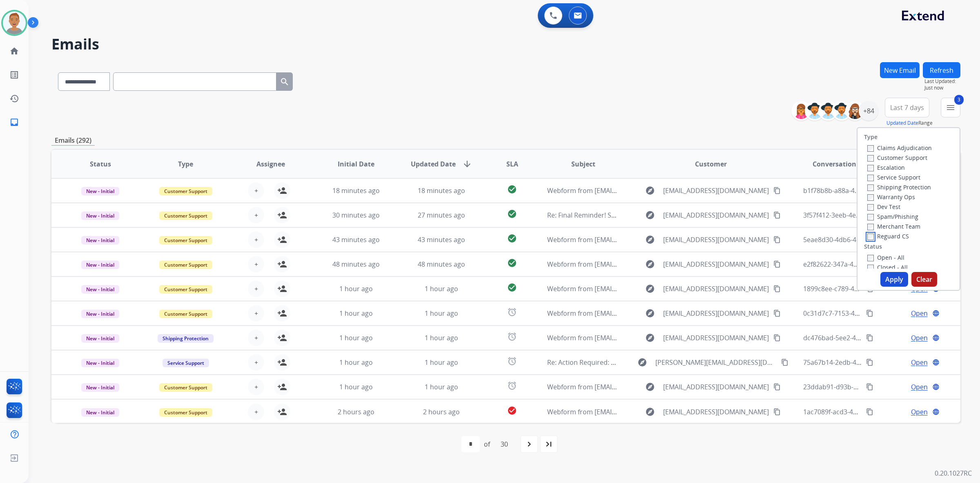  What do you see at coordinates (894, 279) in the screenshot?
I see `button: Apply` at bounding box center [894, 279].